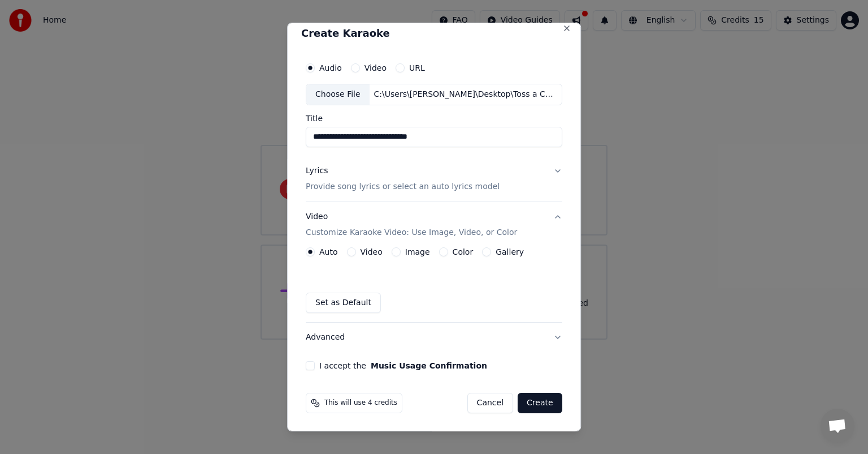 The width and height of the screenshot is (868, 454). I want to click on button: LyricsProvide song lyrics or select an auto lyrics model, so click(434, 179).